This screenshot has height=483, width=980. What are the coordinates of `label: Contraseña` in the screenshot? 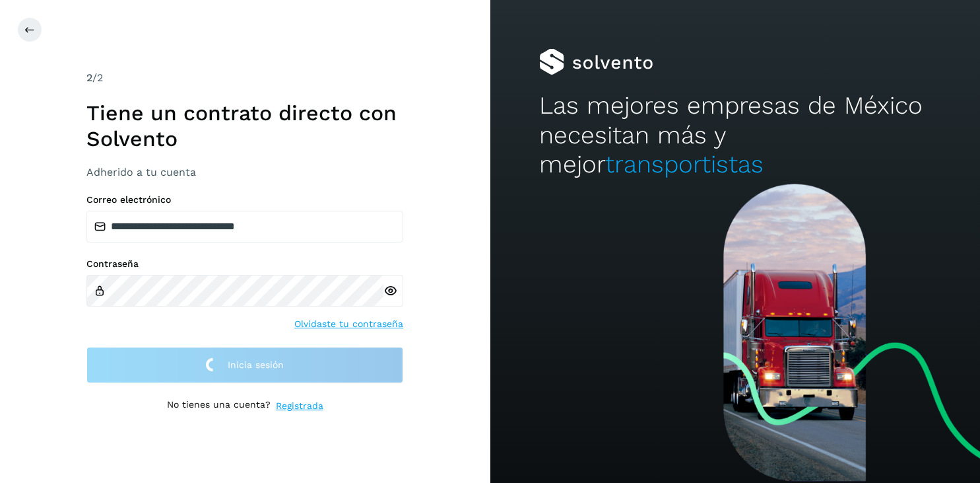 It's located at (245, 264).